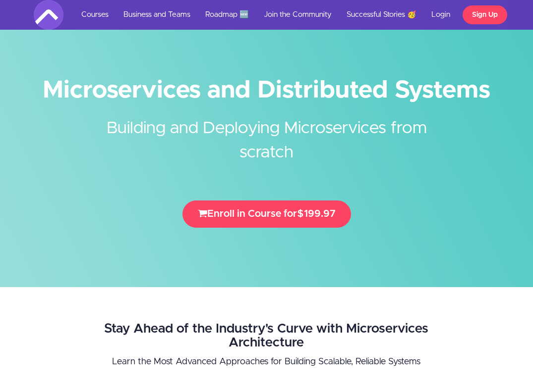  Describe the element at coordinates (266, 90) in the screenshot. I see `h1: Microservices and Distributed Systems` at that location.